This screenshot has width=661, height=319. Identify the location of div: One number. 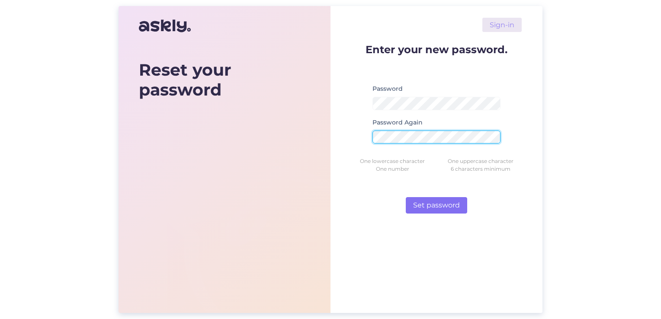
(392, 169).